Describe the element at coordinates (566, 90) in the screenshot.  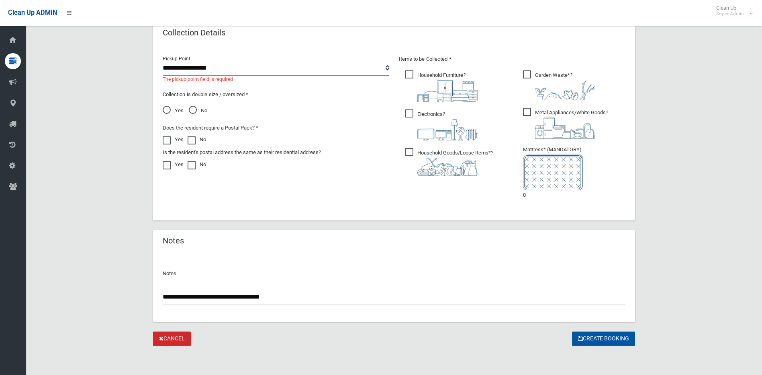
I see `img: 4fd8a5c772b2c999c83690221e5242e0.png` at that location.